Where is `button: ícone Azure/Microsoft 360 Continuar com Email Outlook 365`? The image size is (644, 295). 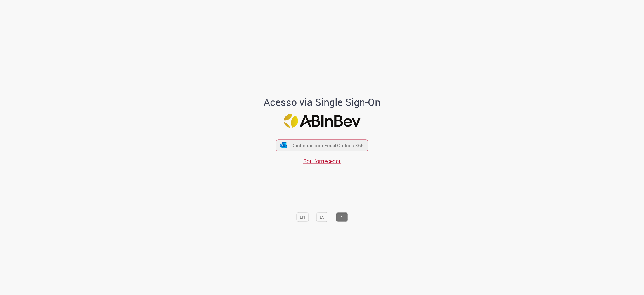
button: ícone Azure/Microsoft 360 Continuar com Email Outlook 365 is located at coordinates (322, 145).